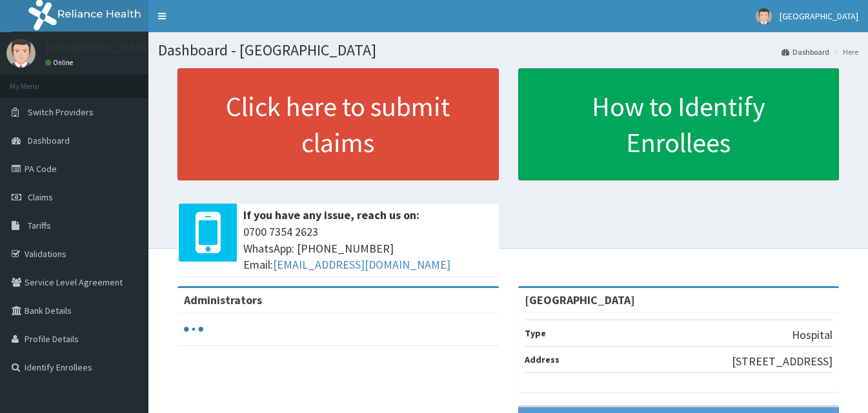 The height and width of the screenshot is (413, 868). What do you see at coordinates (61, 112) in the screenshot?
I see `span: Switch Providers` at bounding box center [61, 112].